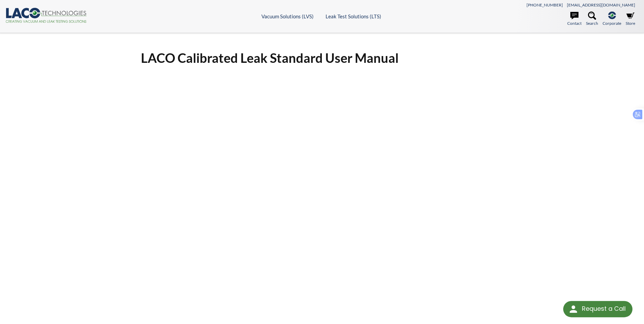 This screenshot has width=644, height=324. I want to click on a: Contact, so click(574, 19).